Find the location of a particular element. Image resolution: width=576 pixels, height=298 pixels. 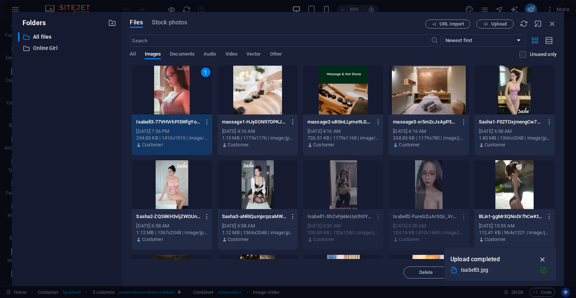

p: Isabell3-77VHVrhPI5WfgYojDLpC1w.jpg is located at coordinates (169, 122).